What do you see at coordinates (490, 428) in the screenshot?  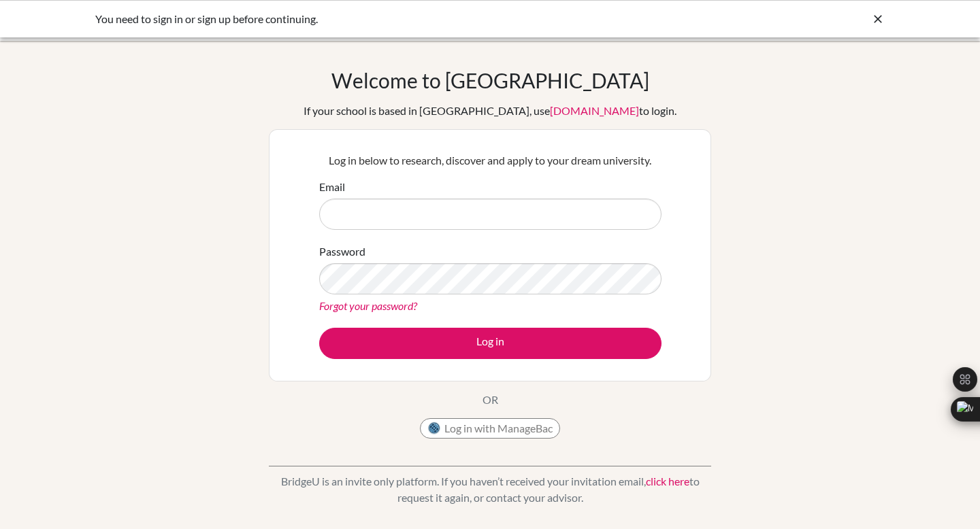 I see `button: Log in with ManageBac` at bounding box center [490, 428].